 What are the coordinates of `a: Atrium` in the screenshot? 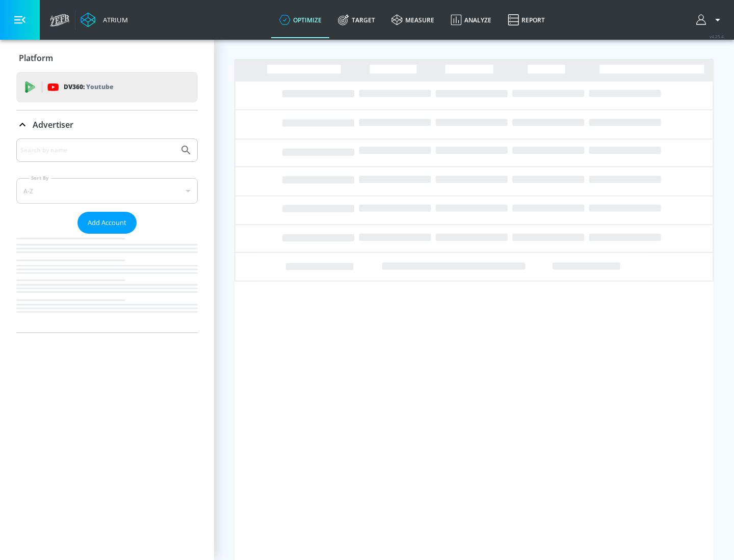 It's located at (104, 20).